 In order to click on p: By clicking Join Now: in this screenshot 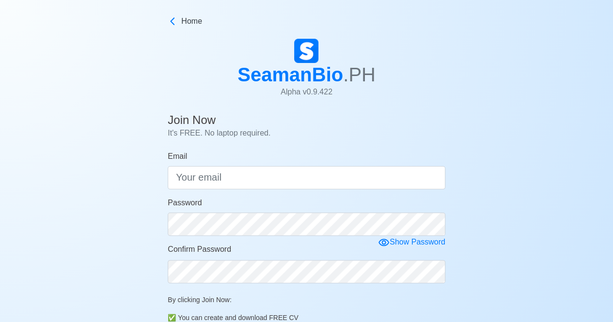, I will do `click(306, 300)`.